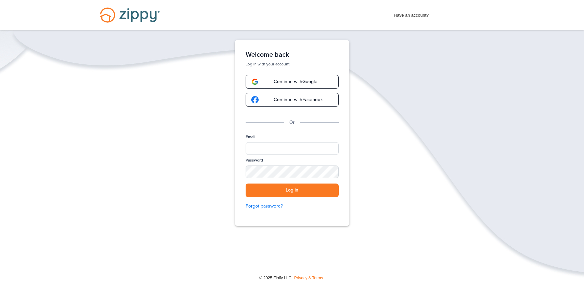 Image resolution: width=584 pixels, height=306 pixels. Describe the element at coordinates (292, 82) in the screenshot. I see `a: google-logoContinue withGoogle` at that location.